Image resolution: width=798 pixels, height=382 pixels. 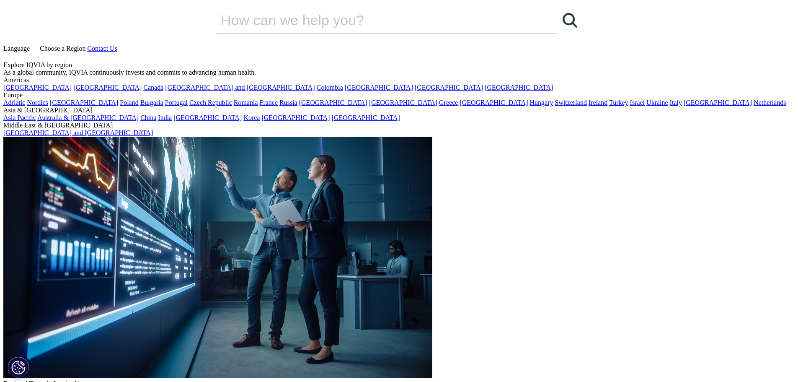 I want to click on a: Poland, so click(x=129, y=102).